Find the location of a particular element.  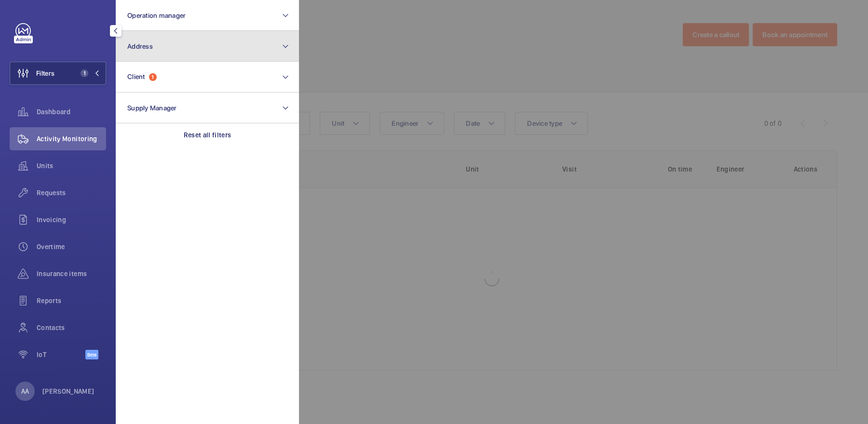

span: IoT is located at coordinates (61, 355).